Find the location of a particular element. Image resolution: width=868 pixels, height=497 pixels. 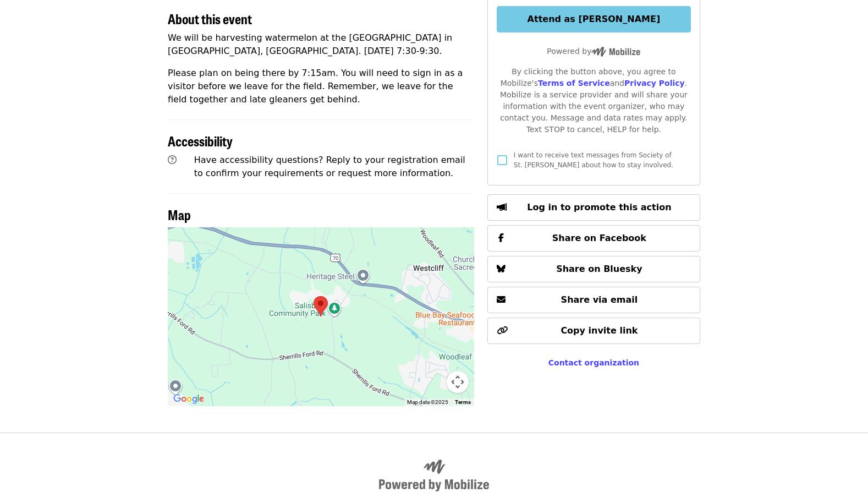

span: Powered by is located at coordinates (594, 51).